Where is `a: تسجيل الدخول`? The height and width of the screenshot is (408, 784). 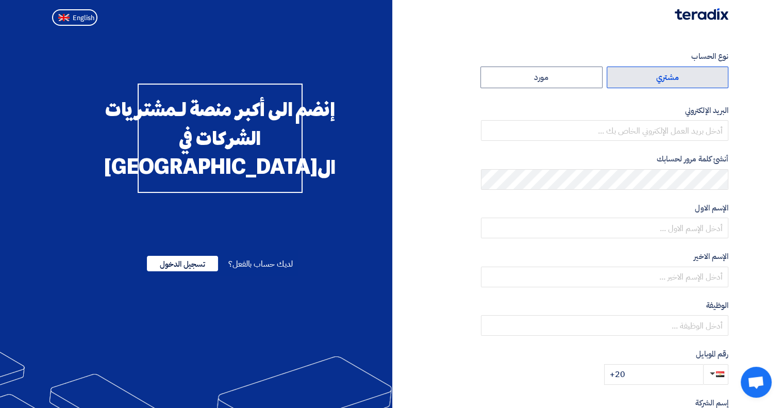
a: تسجيل الدخول is located at coordinates (182, 264).